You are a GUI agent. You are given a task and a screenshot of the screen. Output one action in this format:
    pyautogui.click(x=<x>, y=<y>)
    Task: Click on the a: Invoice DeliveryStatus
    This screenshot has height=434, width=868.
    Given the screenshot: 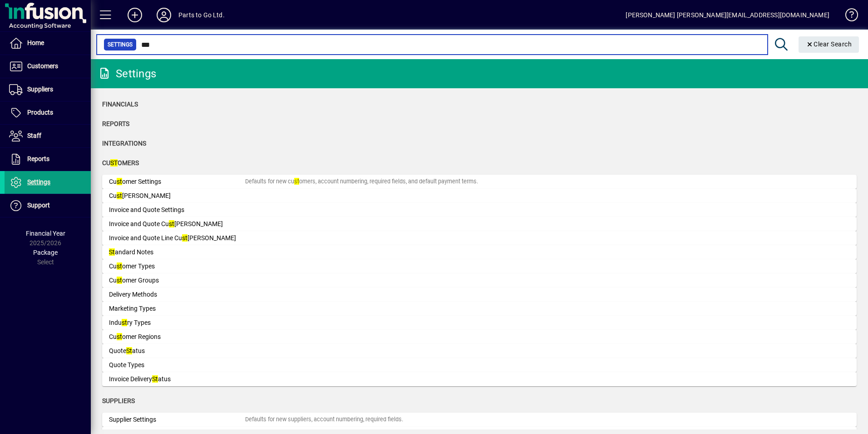 What is the action you would take?
    pyautogui.click(x=479, y=378)
    